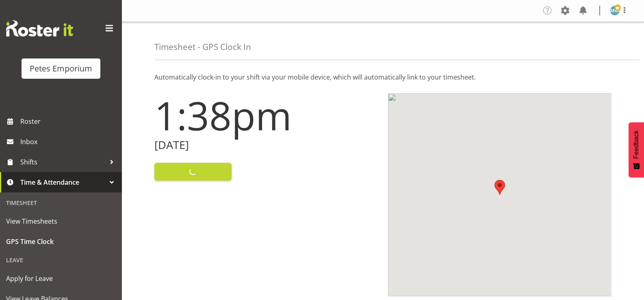  Describe the element at coordinates (615, 11) in the screenshot. I see `img: mandy-mosley3858.jpg` at that location.